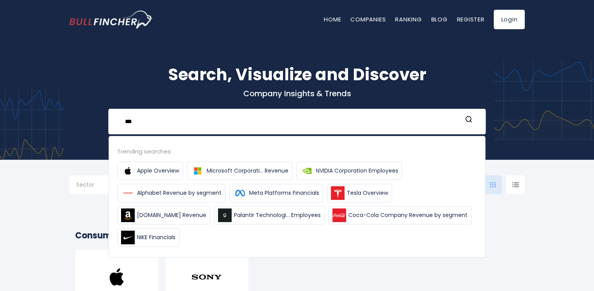  What do you see at coordinates (111, 19) in the screenshot?
I see `a: Go to homepage` at bounding box center [111, 19].